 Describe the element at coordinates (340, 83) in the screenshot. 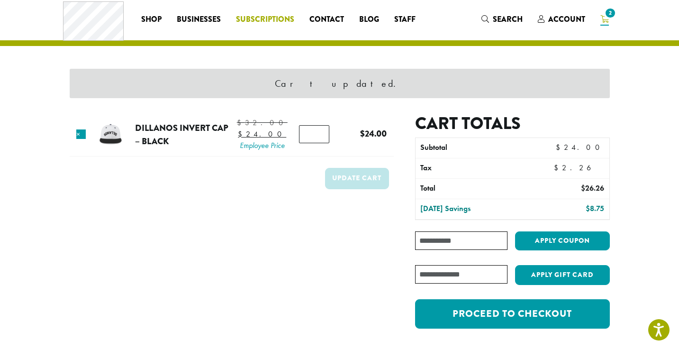

I see `div: Cart updated.` at that location.